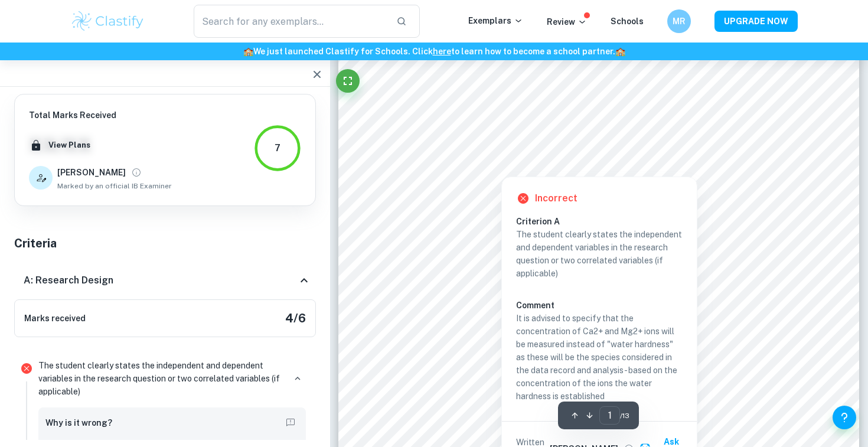 The width and height of the screenshot is (868, 447). I want to click on button: View Plans, so click(69, 145).